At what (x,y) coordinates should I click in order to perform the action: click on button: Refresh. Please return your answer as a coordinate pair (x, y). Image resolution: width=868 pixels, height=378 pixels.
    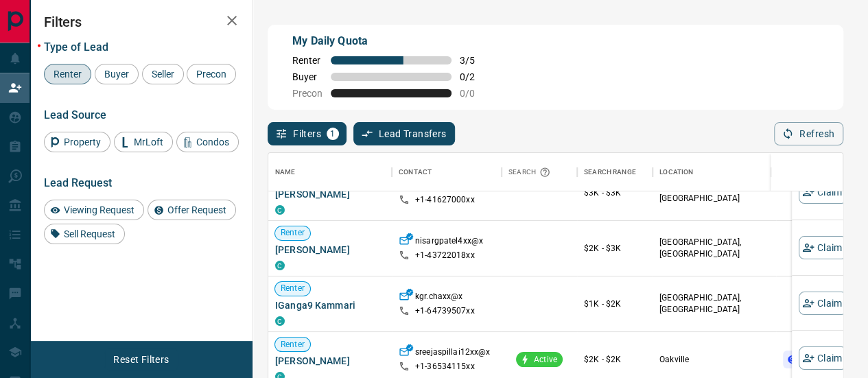
    Looking at the image, I should click on (808, 133).